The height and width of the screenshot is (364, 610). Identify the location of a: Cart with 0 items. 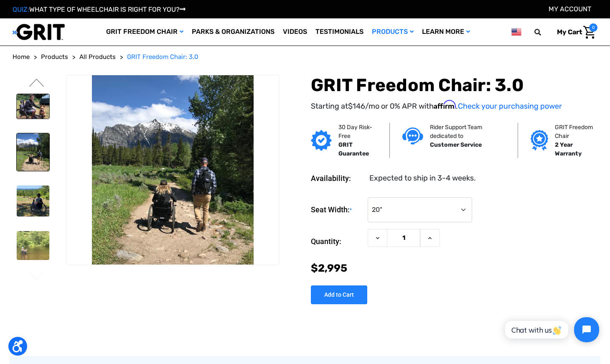
(574, 32).